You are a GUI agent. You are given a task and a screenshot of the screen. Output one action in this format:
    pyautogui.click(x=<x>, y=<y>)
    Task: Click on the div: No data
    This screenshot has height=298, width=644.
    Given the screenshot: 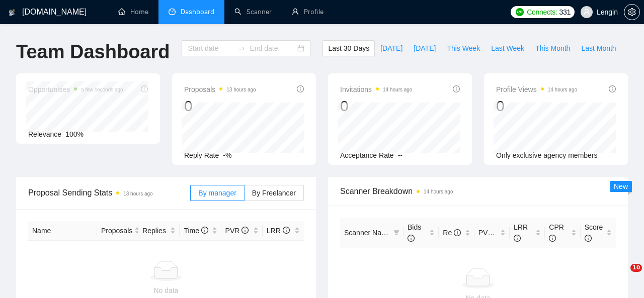 What is the action you would take?
    pyautogui.click(x=166, y=291)
    